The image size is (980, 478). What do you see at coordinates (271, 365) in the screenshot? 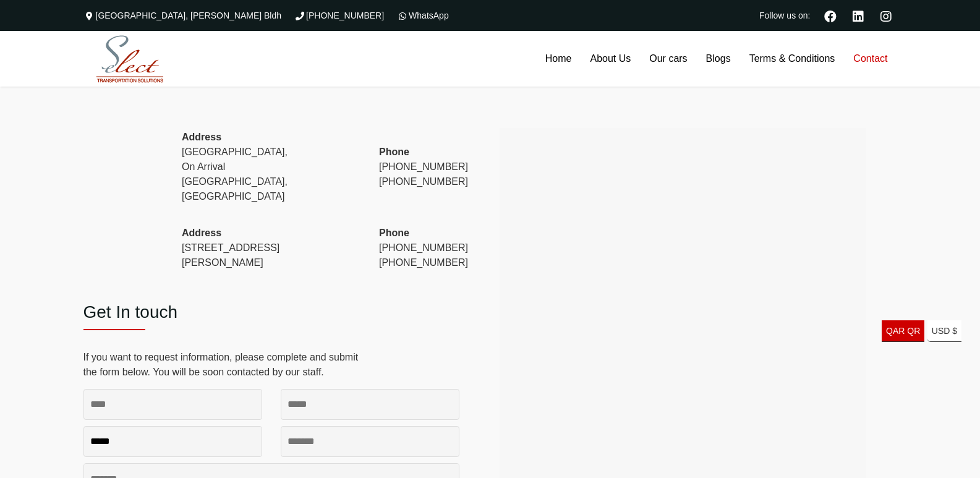
I see `p: If you want to request information, please complete and submit the form below. You will be soon c...` at bounding box center [271, 365].